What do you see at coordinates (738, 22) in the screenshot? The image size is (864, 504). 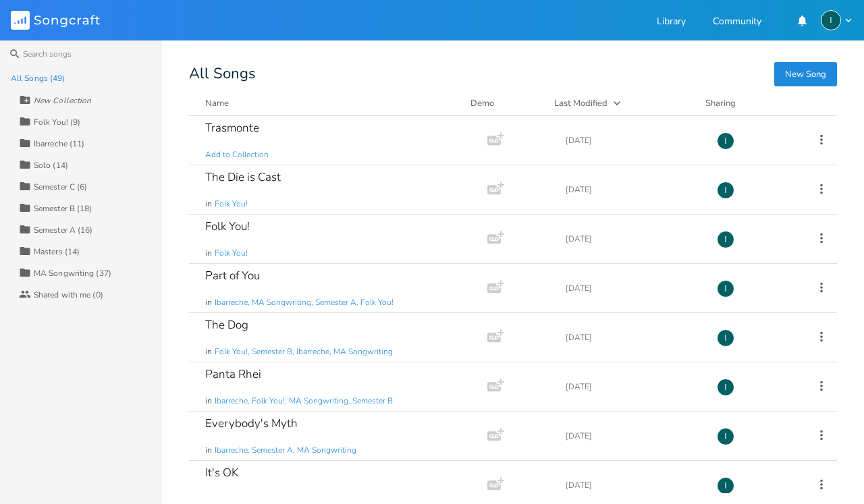 I see `a: Community` at bounding box center [738, 22].